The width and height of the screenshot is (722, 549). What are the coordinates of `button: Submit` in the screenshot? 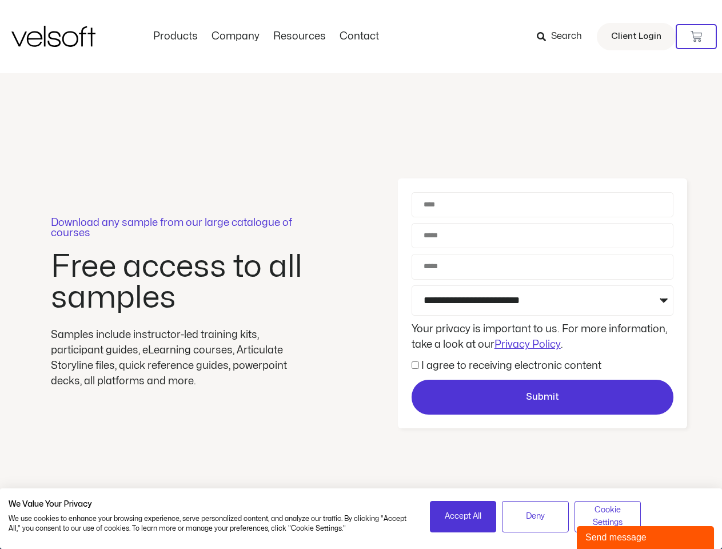 It's located at (543, 397).